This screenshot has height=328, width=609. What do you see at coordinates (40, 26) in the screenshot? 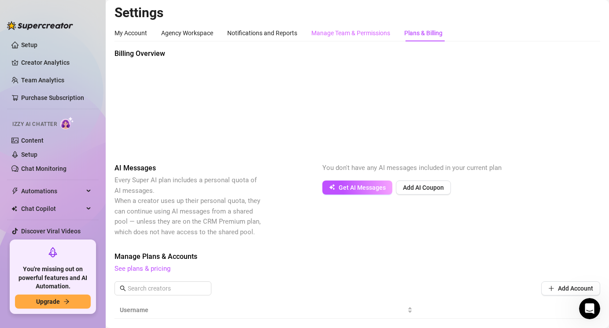
I see `img: logo-BBDzfeDw.svg` at bounding box center [40, 26].